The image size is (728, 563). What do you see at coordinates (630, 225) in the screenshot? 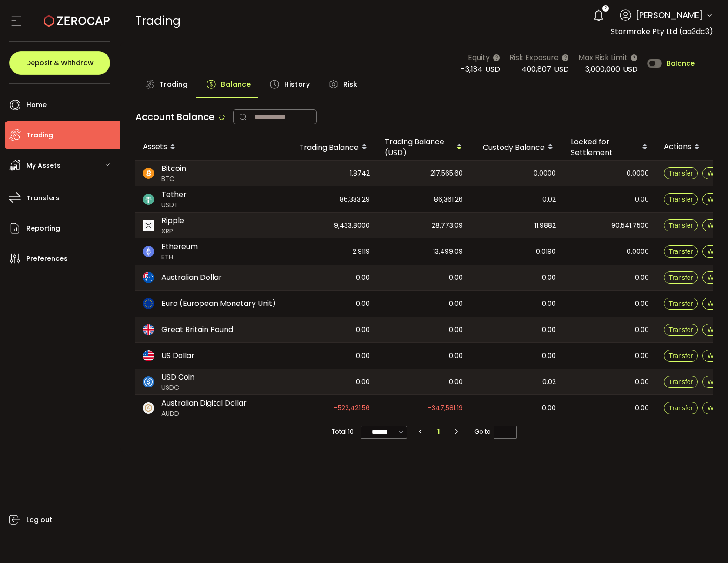
I see `span: 90,541.7500` at bounding box center [630, 225].